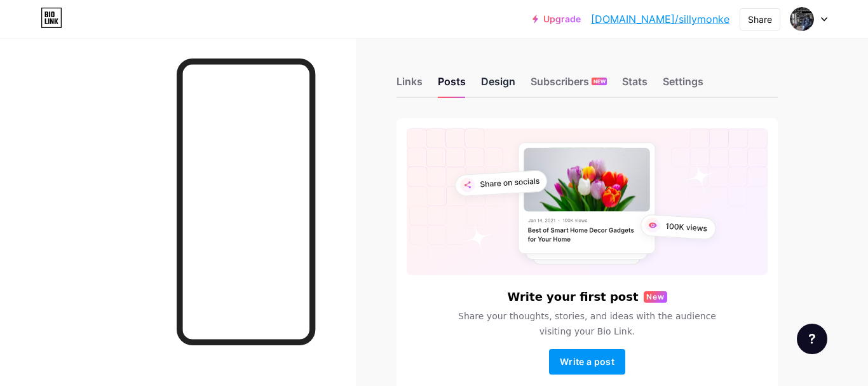 The width and height of the screenshot is (868, 386). Describe the element at coordinates (655, 297) in the screenshot. I see `span: New` at that location.